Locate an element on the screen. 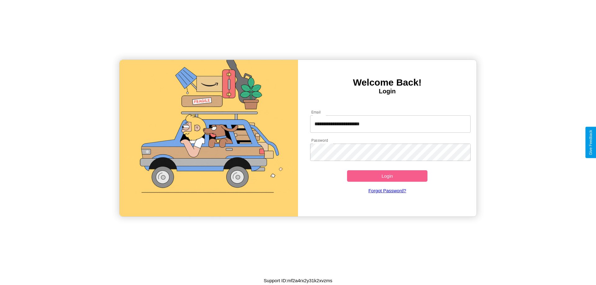 The image size is (596, 285). img: gif is located at coordinates (209, 138).